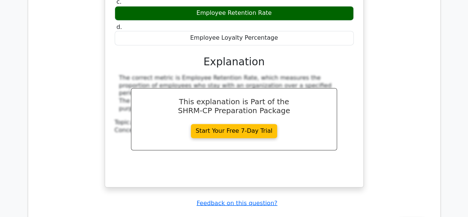 The image size is (468, 217). I want to click on div: Concept:, so click(234, 130).